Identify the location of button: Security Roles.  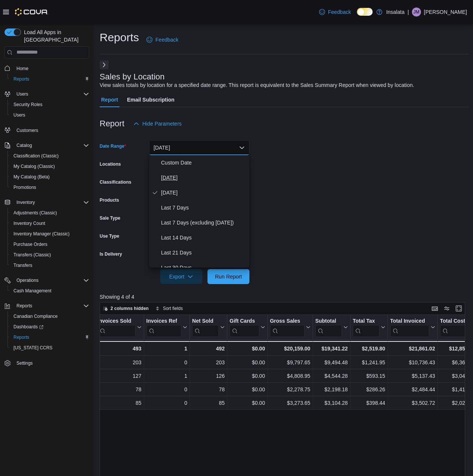
(50, 104).